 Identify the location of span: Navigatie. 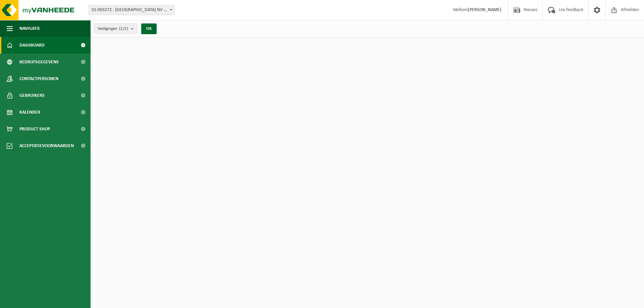
(30, 28).